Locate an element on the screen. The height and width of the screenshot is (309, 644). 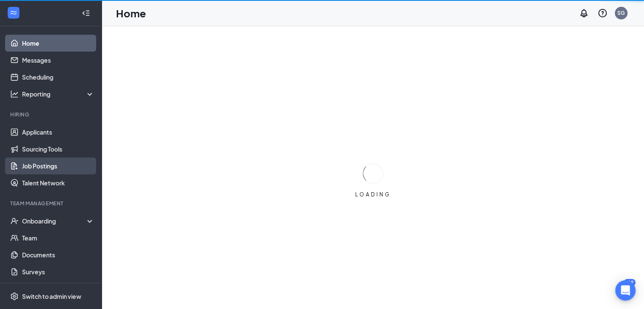
a: Home is located at coordinates (58, 43).